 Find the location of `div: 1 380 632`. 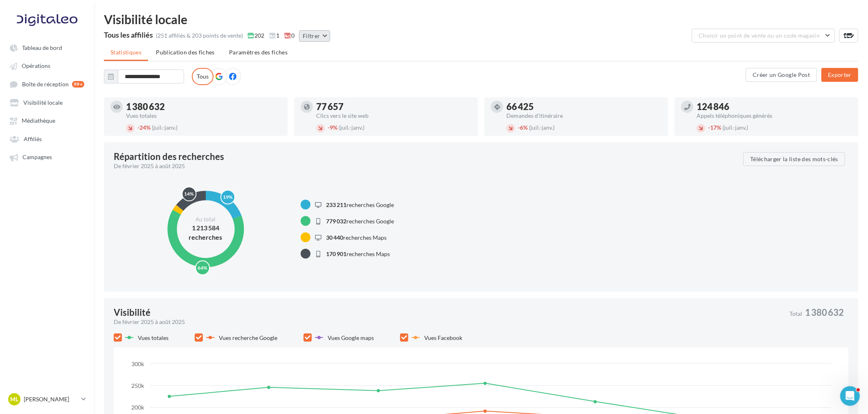

div: 1 380 632 is located at coordinates (203, 107).